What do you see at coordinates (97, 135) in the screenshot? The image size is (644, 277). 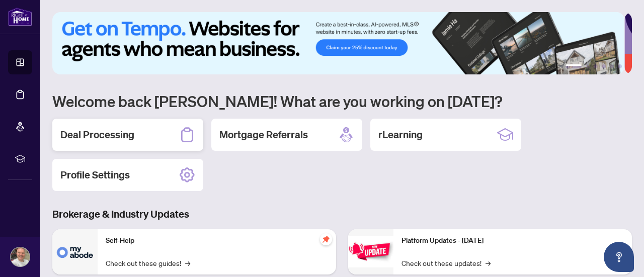 I see `h2: Deal Processing` at bounding box center [97, 135].